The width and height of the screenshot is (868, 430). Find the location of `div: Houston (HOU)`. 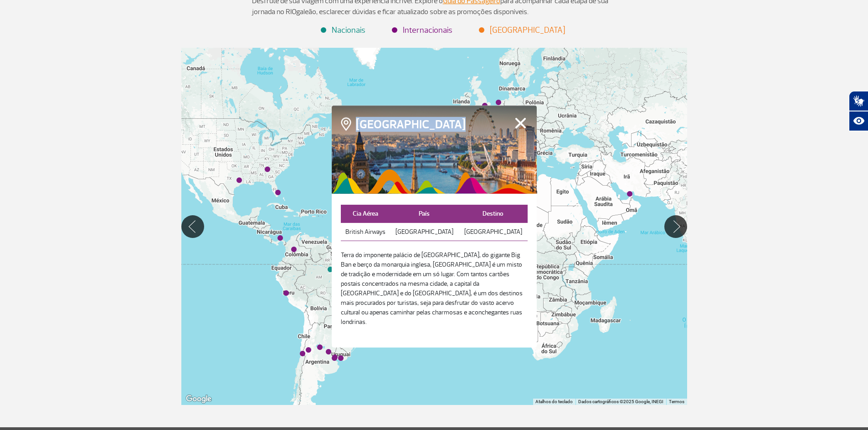

div: Houston (HOU) is located at coordinates (239, 181).